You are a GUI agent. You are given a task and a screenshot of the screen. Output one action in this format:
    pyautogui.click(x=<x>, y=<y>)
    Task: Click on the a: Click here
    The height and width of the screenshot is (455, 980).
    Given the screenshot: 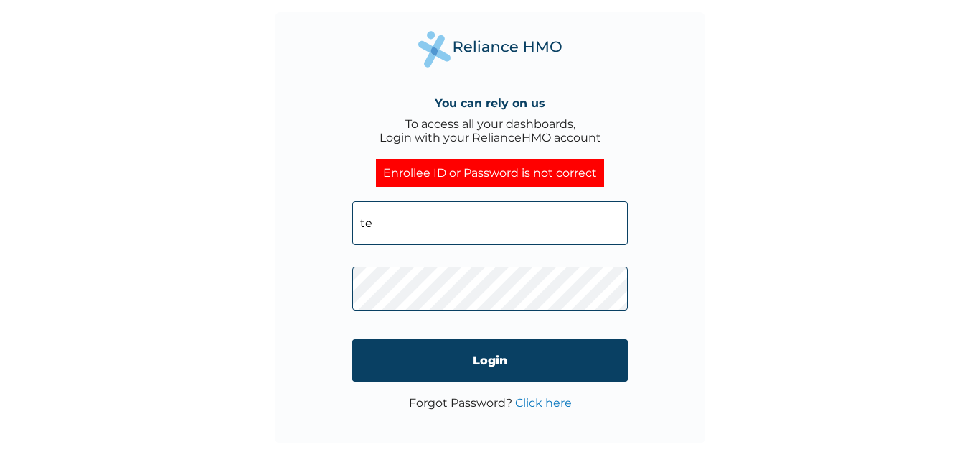 What is the action you would take?
    pyautogui.click(x=544, y=402)
    